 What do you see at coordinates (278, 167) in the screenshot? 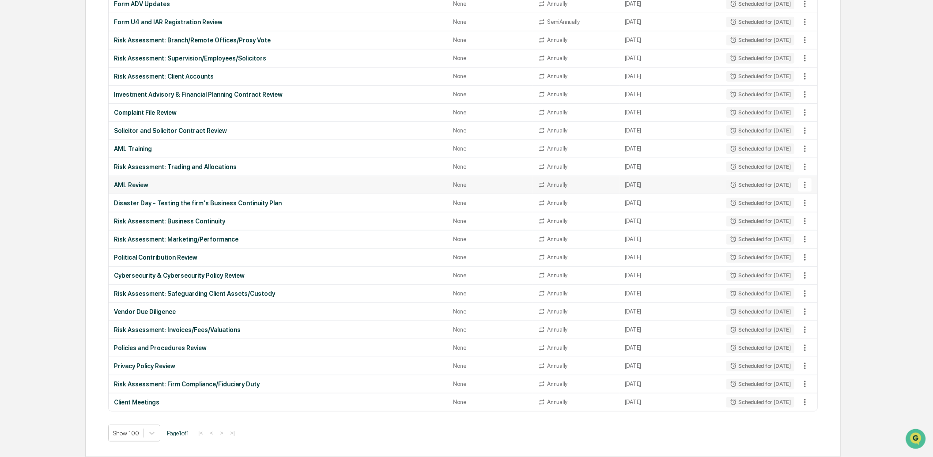
I see `div: Risk Assessment: Trading and Allocations` at bounding box center [278, 167].